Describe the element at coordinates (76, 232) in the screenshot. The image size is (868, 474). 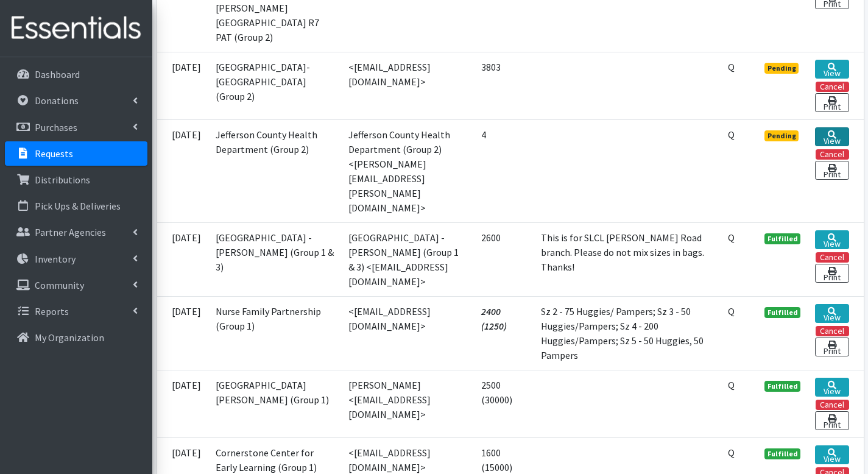
I see `a: Partner Agencies` at that location.